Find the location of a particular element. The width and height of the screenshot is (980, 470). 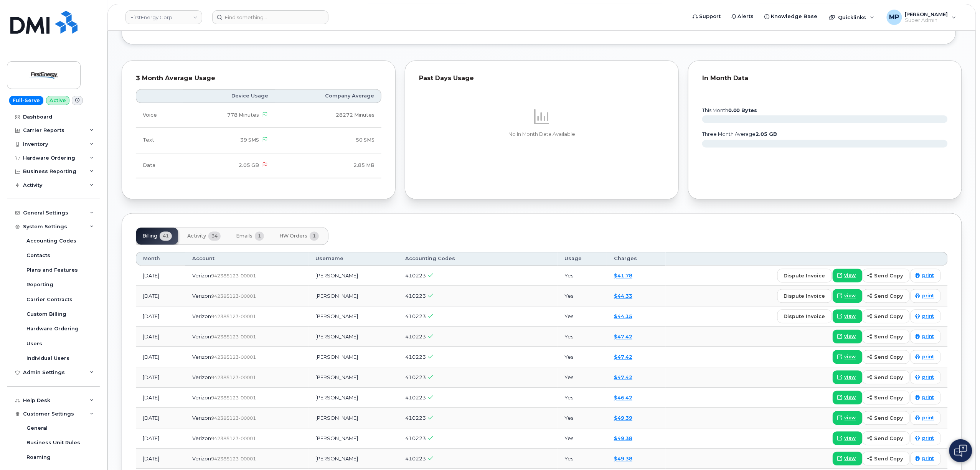

th: Month is located at coordinates (161, 259).